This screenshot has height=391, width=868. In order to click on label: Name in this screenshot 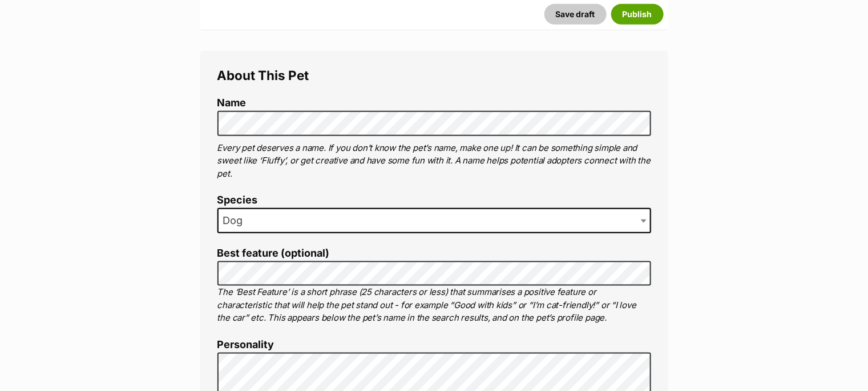, I will do `click(434, 103)`.